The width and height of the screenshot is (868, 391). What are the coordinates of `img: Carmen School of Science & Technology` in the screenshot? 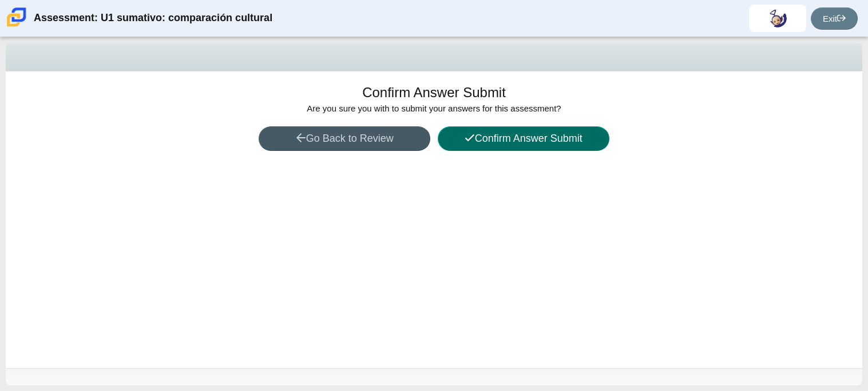 It's located at (16, 17).